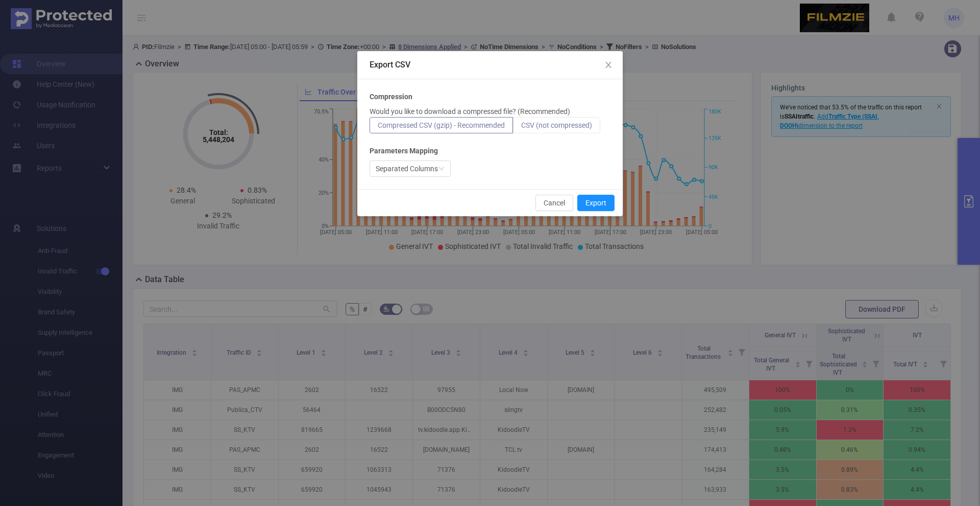 Image resolution: width=980 pixels, height=506 pixels. Describe the element at coordinates (442, 169) in the screenshot. I see `i: icon: down` at that location.